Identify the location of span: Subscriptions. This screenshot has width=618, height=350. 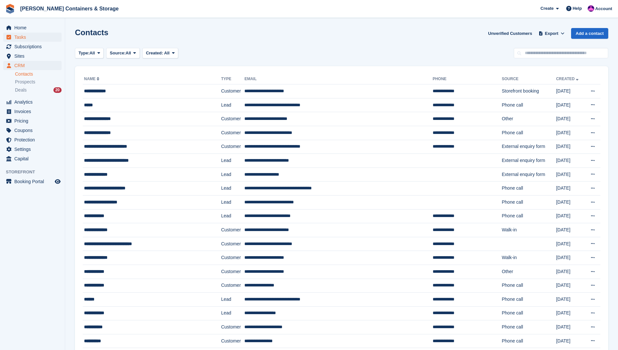
(34, 47).